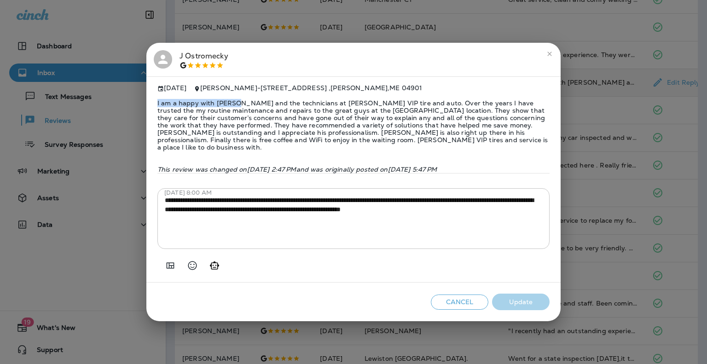 The height and width of the screenshot is (364, 707). What do you see at coordinates (170, 266) in the screenshot?
I see `button: Add in a premade template` at bounding box center [170, 266].